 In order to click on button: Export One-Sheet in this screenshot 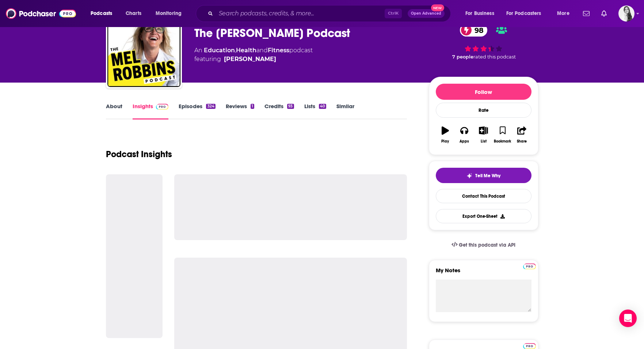, I will do `click(483, 216)`.